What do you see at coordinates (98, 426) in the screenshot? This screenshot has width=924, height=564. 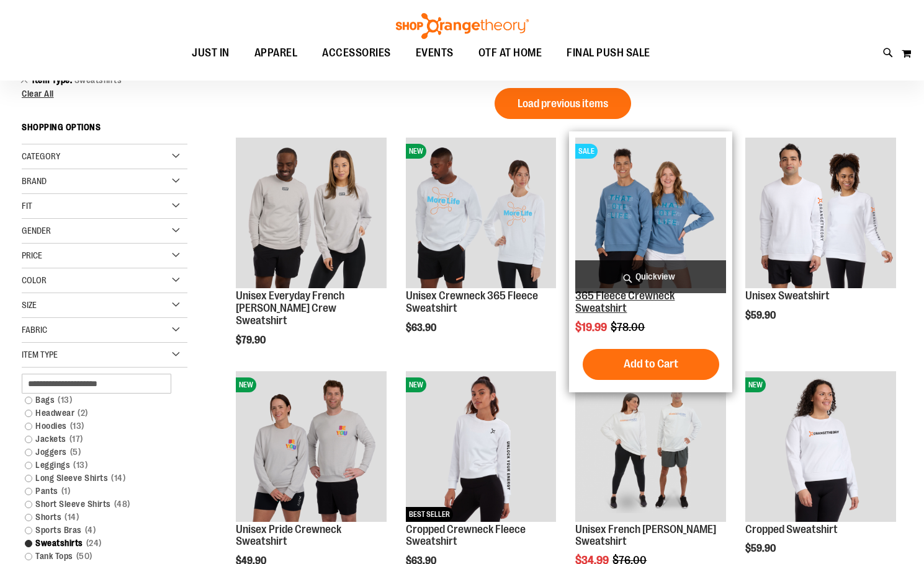 I see `a: Hoodies13` at bounding box center [98, 426].